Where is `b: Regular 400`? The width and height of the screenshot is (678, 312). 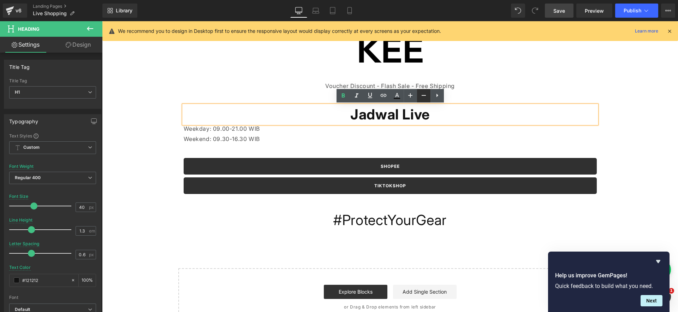
b: Regular 400 is located at coordinates (28, 177).